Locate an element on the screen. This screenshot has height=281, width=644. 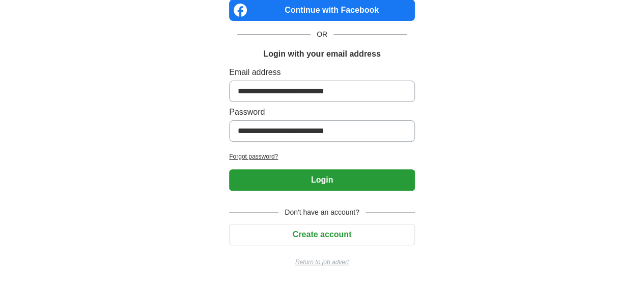
label: Email address is located at coordinates (321, 73).